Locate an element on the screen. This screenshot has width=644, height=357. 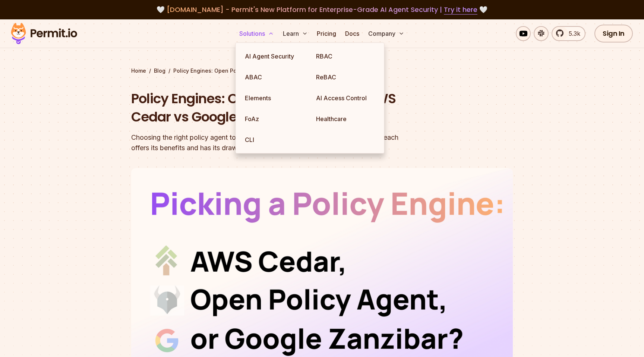
img: Permit logo is located at coordinates (44, 33).